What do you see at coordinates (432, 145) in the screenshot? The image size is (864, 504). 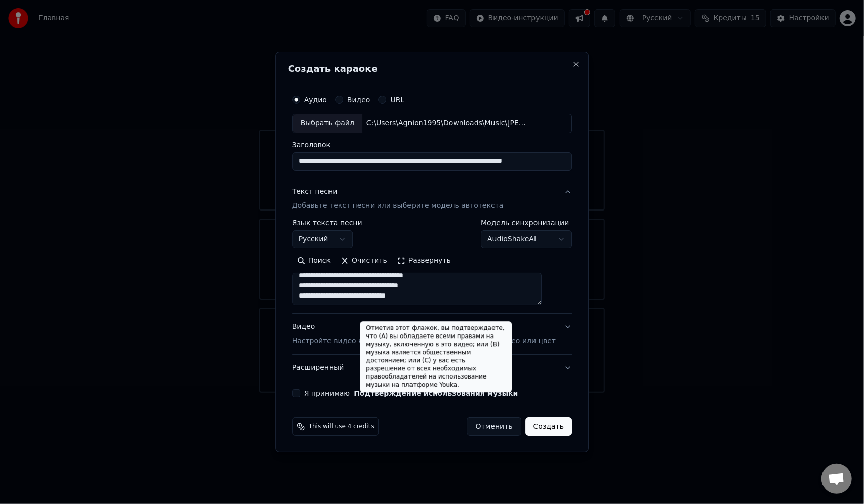 I see `label: Заголовок` at bounding box center [432, 145].